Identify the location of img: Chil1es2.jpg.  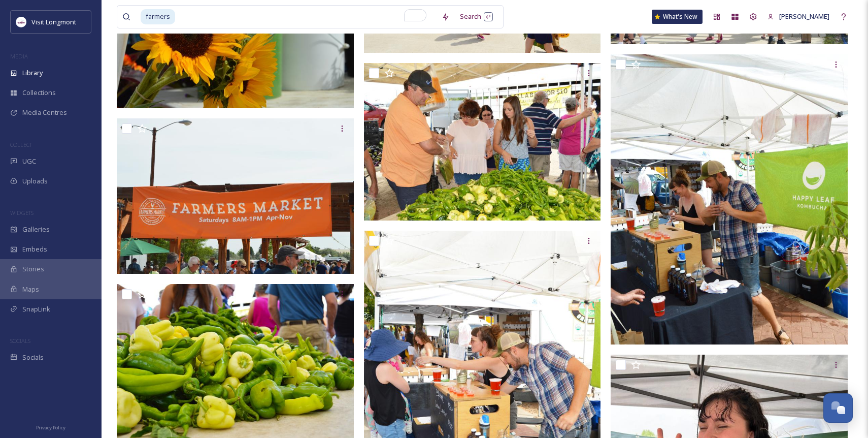
(482, 141).